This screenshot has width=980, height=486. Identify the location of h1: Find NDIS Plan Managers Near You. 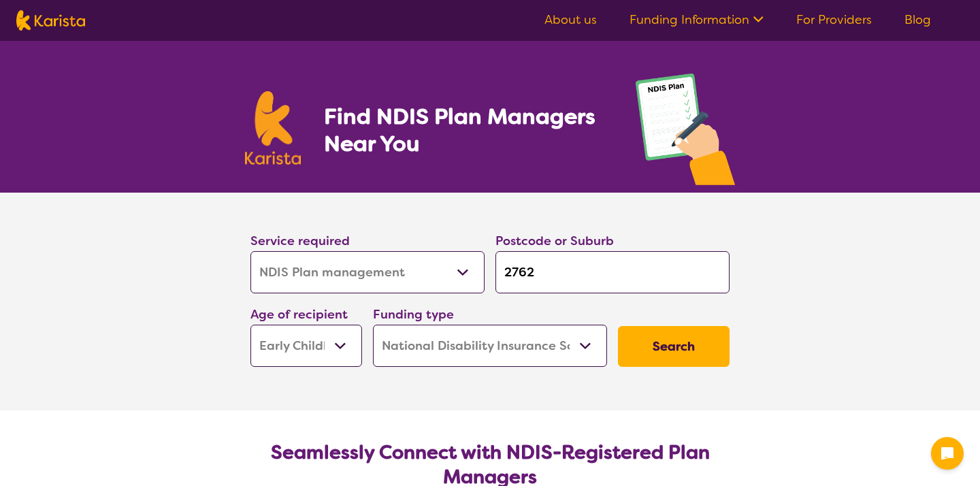
(467, 130).